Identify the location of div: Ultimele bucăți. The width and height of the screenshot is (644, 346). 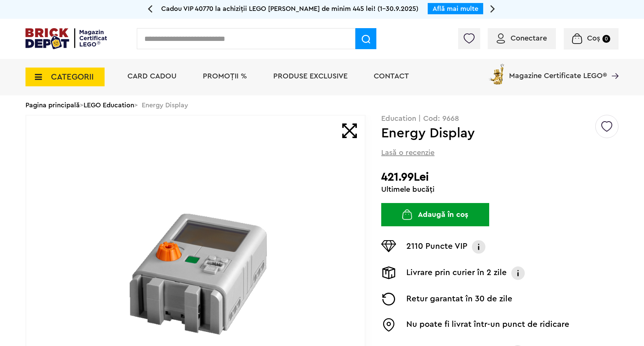
(500, 189).